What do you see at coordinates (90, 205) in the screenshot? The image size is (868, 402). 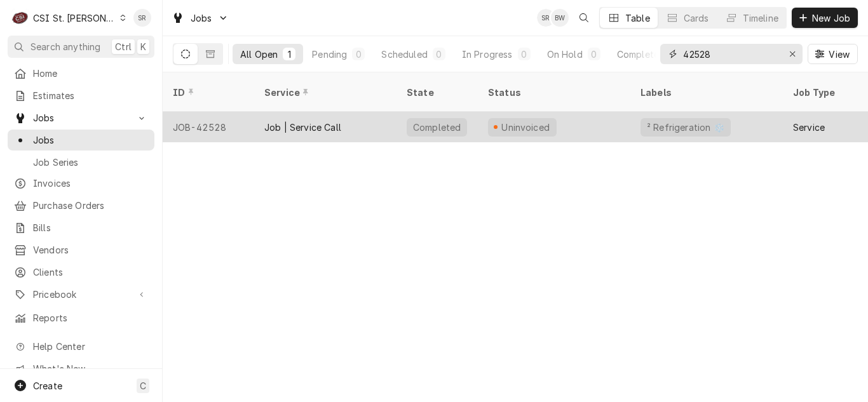 I see `span: Purchase Orders` at bounding box center [90, 205].